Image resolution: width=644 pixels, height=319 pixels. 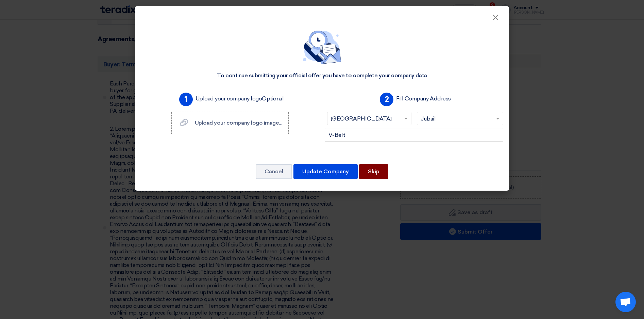 What do you see at coordinates (274, 172) in the screenshot?
I see `button: Cancel` at bounding box center [274, 172].